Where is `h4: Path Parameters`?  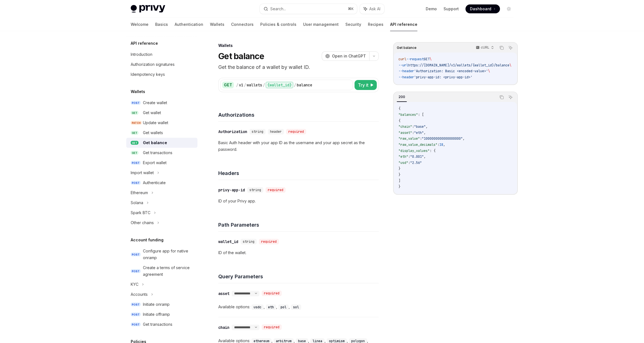
h4: Path Parameters is located at coordinates (298, 225).